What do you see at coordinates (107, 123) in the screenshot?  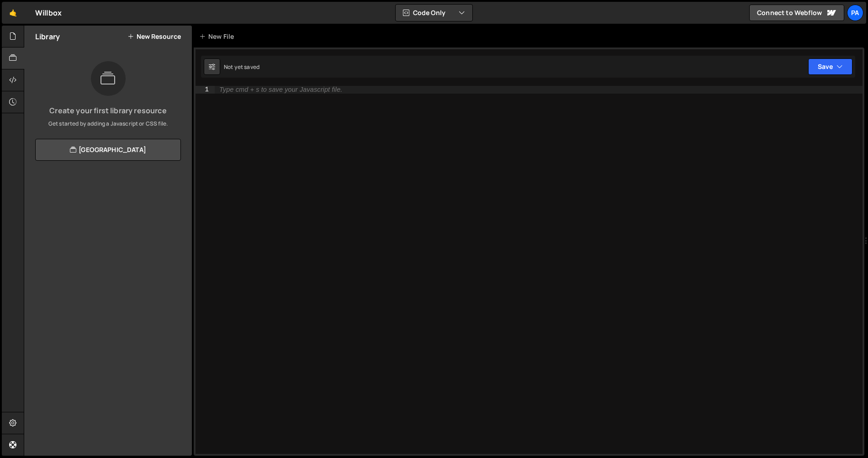 I see `p: Get started by adding a Javascript or CSS file.` at bounding box center [107, 123].